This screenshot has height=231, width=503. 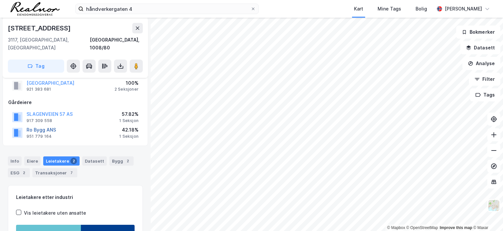 What do you see at coordinates (55, 213) in the screenshot?
I see `div: Vis leietakere uten ansatte` at bounding box center [55, 213].